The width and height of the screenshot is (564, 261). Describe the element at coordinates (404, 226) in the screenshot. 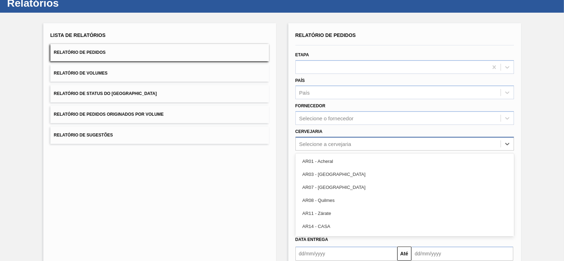

I see `div: AR14 - CASA` at that location.